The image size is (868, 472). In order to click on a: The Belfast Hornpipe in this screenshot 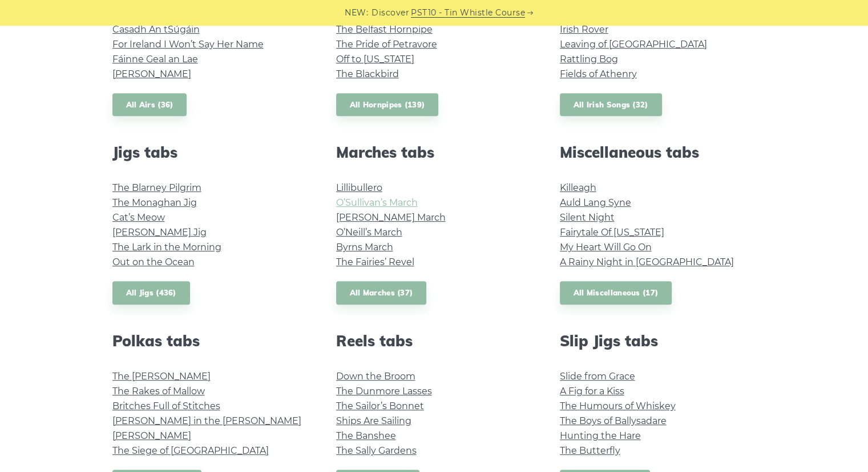, I will do `click(384, 30)`.